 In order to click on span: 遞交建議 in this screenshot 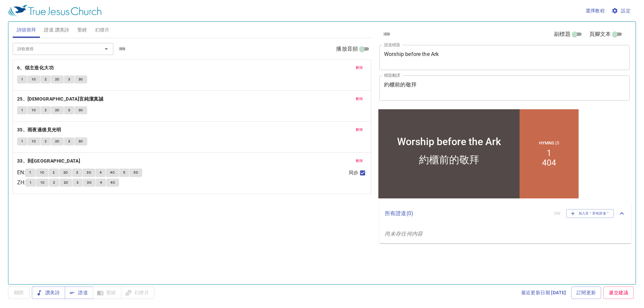, I will do `click(619, 293)`.